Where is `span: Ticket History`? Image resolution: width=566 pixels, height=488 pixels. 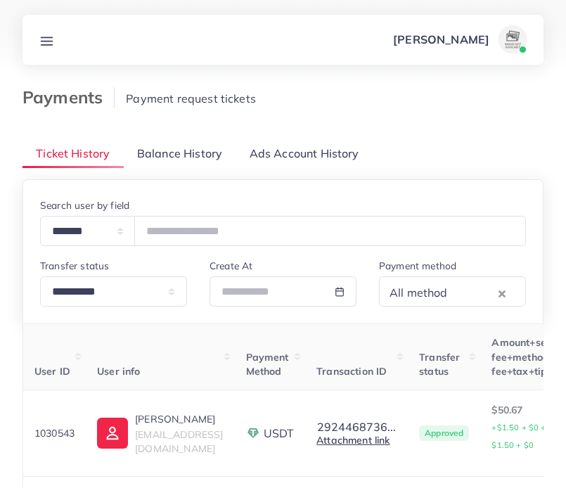
span: Ticket History is located at coordinates (72, 153).